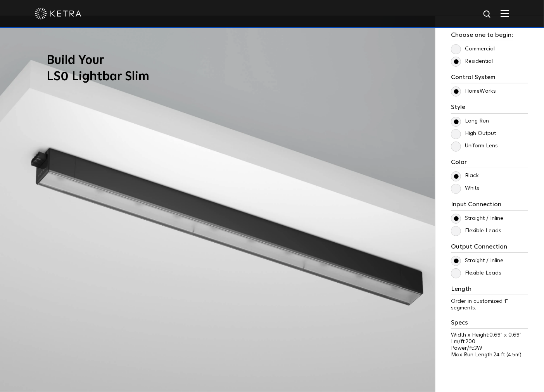  Describe the element at coordinates (472, 49) in the screenshot. I see `label: Commercial` at that location.